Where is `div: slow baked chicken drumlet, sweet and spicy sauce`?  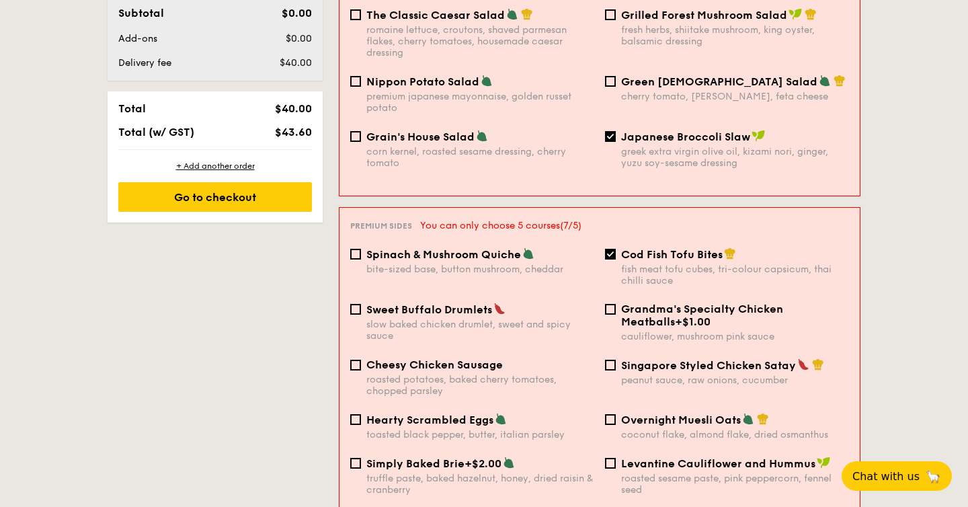
div: slow baked chicken drumlet, sweet and spicy sauce is located at coordinates (480, 330).